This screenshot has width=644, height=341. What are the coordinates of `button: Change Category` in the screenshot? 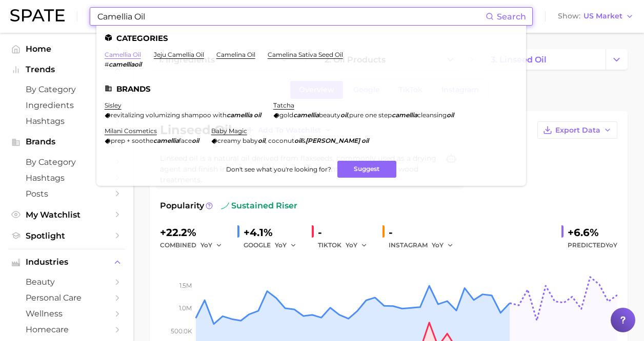 It's located at (616, 59).